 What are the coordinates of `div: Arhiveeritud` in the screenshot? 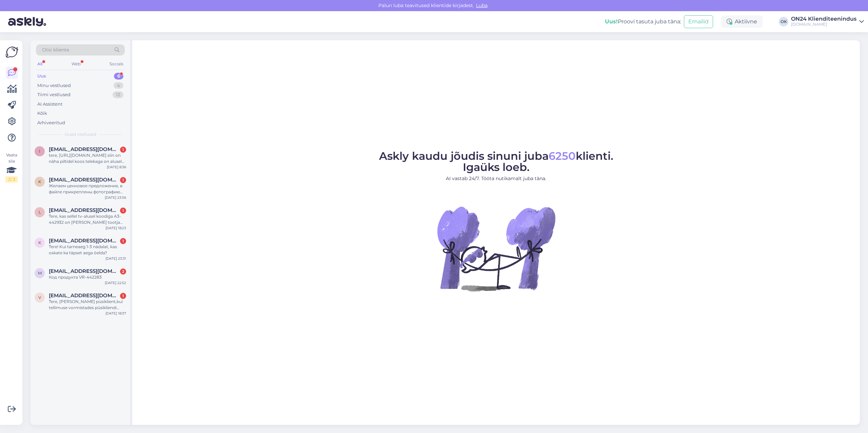 It's located at (51, 123).